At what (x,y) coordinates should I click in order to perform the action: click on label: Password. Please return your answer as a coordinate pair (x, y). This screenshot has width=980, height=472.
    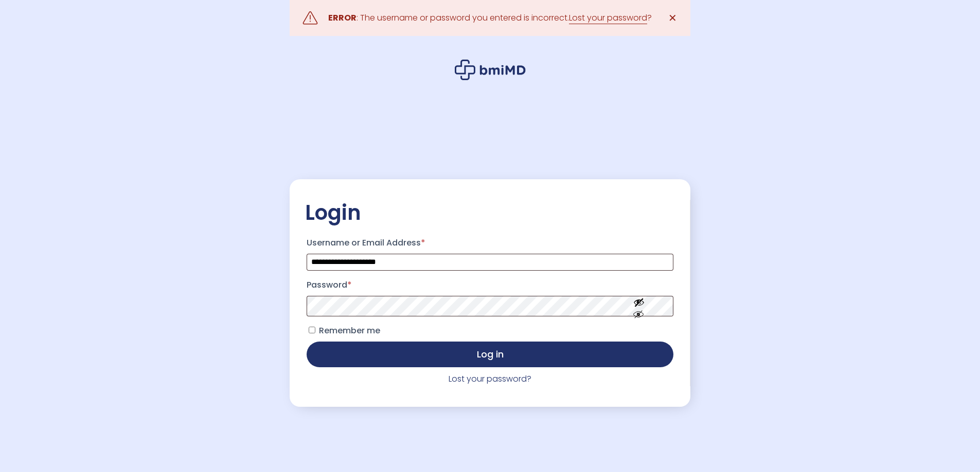
    Looking at the image, I should click on (490, 285).